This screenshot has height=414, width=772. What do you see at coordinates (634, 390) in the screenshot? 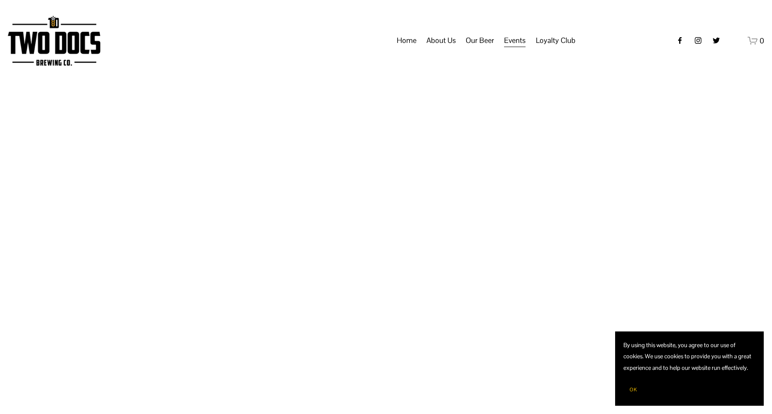
I see `span: OK` at bounding box center [634, 390].